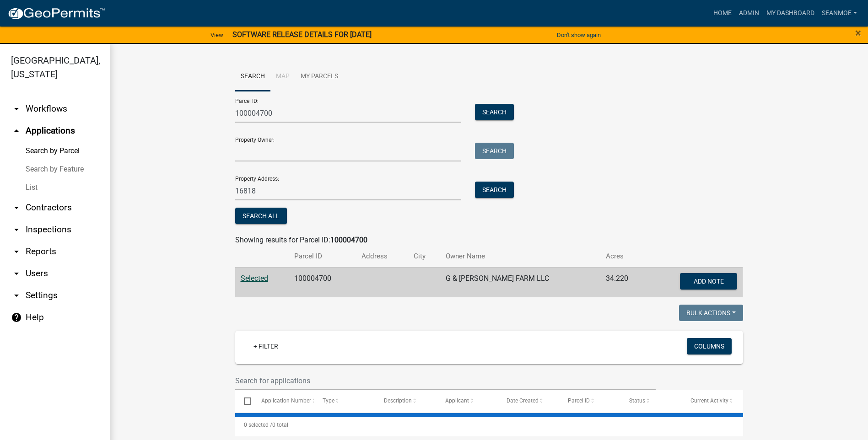 Image resolution: width=868 pixels, height=440 pixels. What do you see at coordinates (709, 401) in the screenshot?
I see `span: Current Activity` at bounding box center [709, 401].